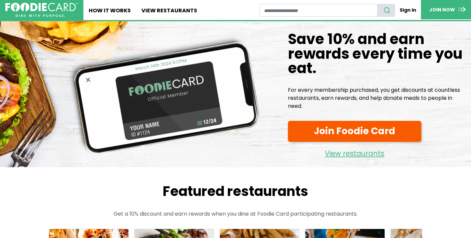  Describe the element at coordinates (235, 191) in the screenshot. I see `h2: Featured restaurants` at that location.